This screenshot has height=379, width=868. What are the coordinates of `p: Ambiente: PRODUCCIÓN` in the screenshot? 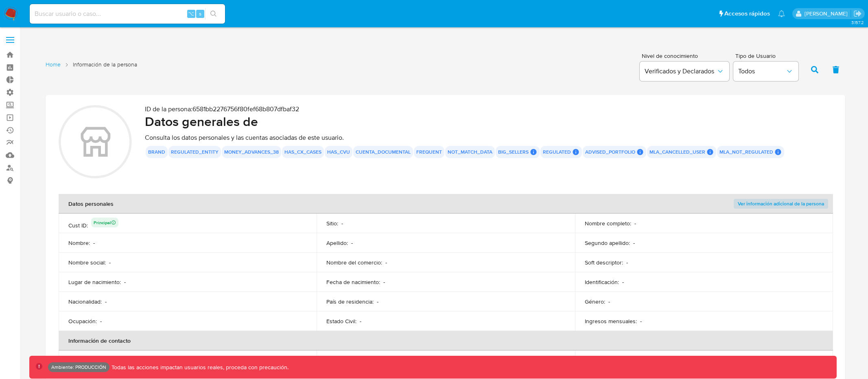 It's located at (78, 367).